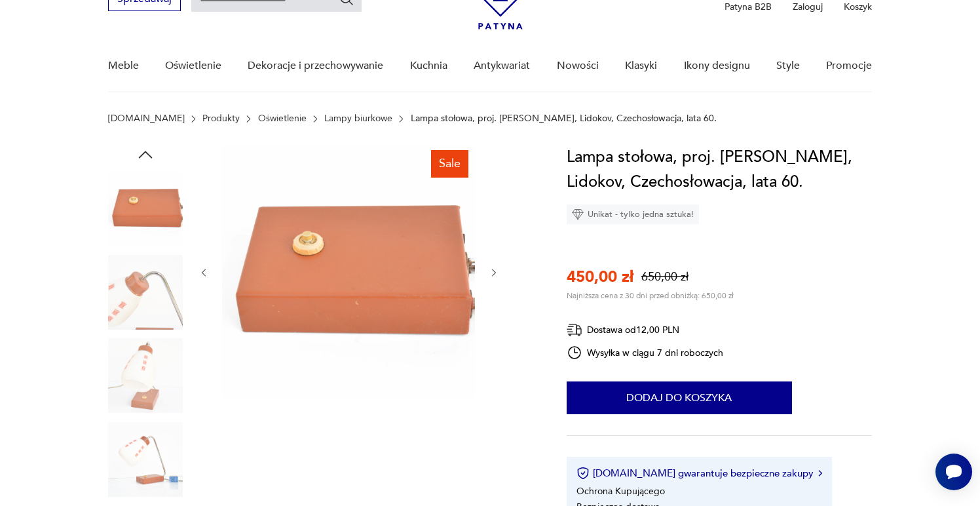  I want to click on p: 450,00 zł, so click(600, 276).